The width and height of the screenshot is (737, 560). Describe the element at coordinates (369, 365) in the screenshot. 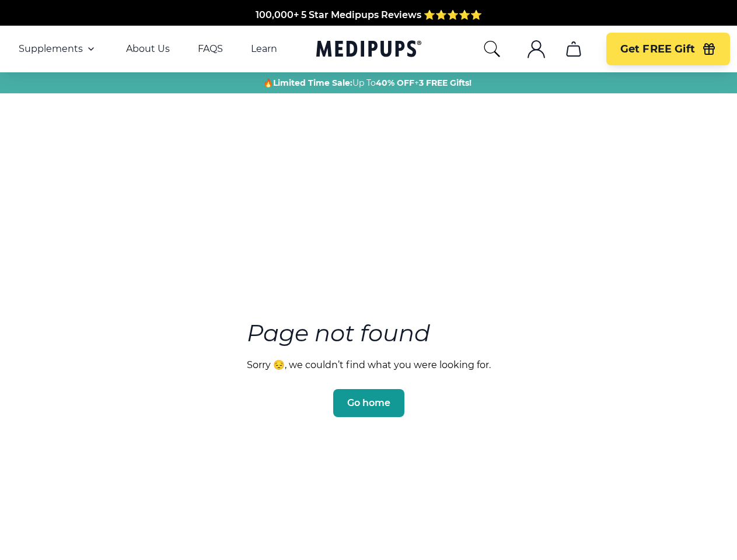

I see `p: Sorry 😔, we couldn’t find what you were looking for.` at that location.